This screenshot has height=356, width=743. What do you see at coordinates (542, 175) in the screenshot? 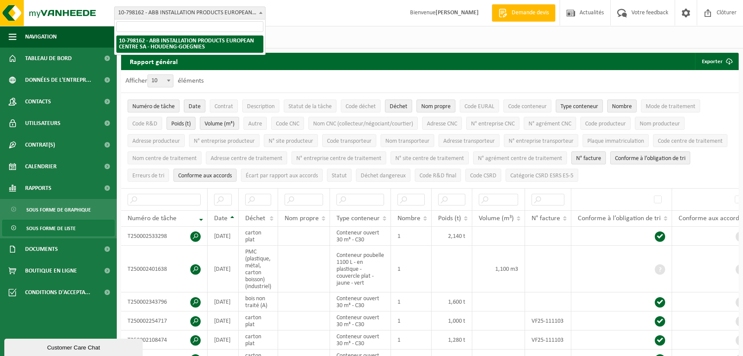
I see `button: Catégorie CSRD ESRS E5-5Catégorie CSRD ESRS E5-5: Activate to sort` at bounding box center [542, 175].